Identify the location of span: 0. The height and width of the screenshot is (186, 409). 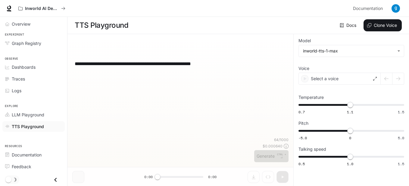
(350, 138).